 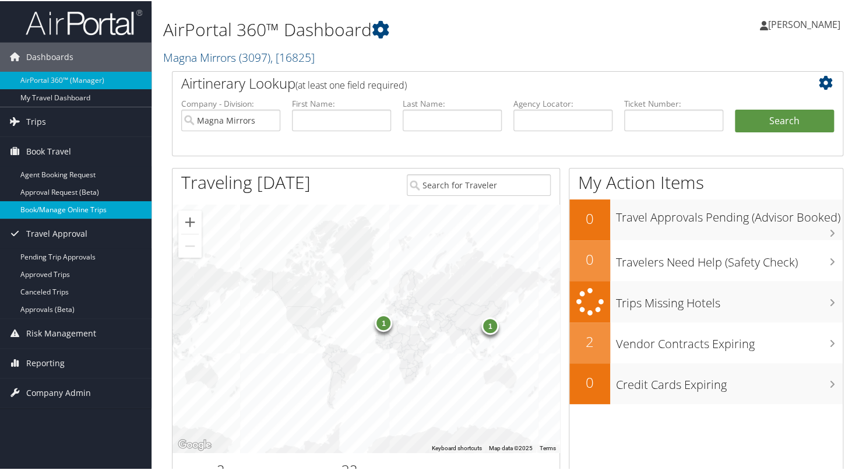 I want to click on a: Trips Missing Hotels, so click(x=706, y=300).